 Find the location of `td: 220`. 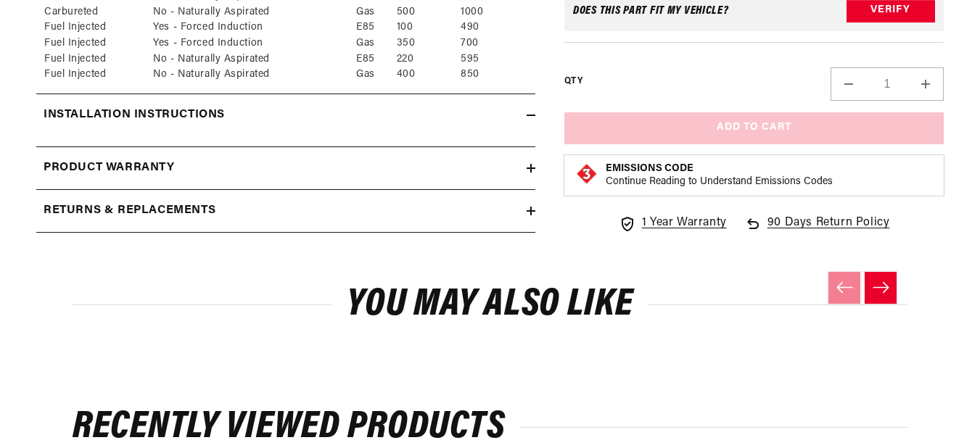

td: 220 is located at coordinates (428, 60).